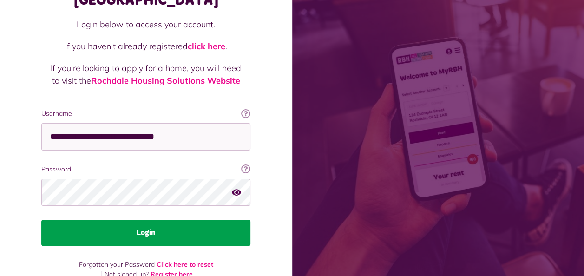  What do you see at coordinates (146, 24) in the screenshot?
I see `p: Login below to access your account.` at bounding box center [146, 24].